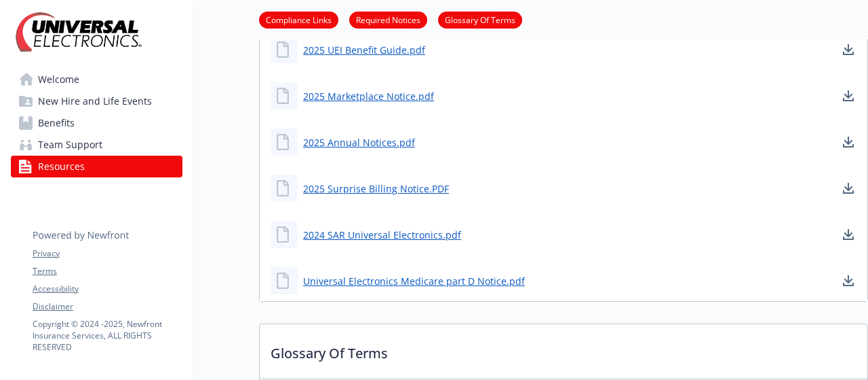  Describe the element at coordinates (108, 306) in the screenshot. I see `a: Disclaimer` at that location.